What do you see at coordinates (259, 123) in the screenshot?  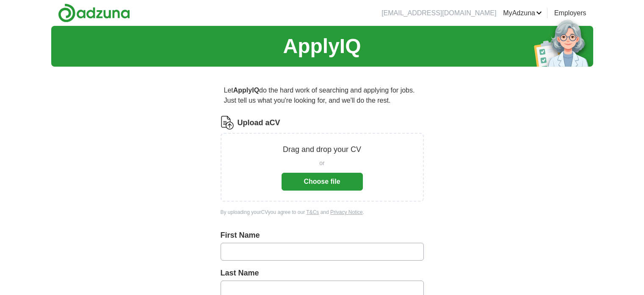 I see `label: Upload a CV` at bounding box center [259, 123].